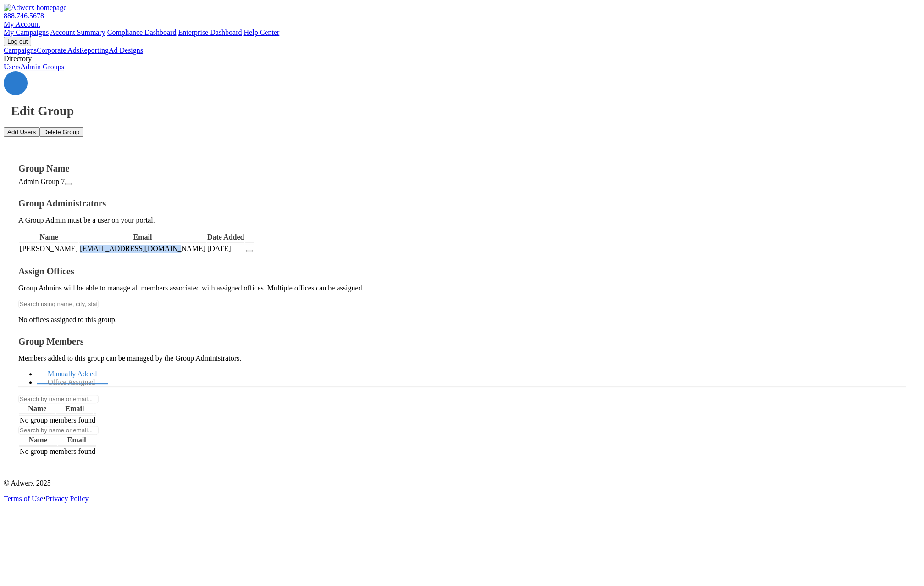  I want to click on button: Remove Administrator, so click(249, 251).